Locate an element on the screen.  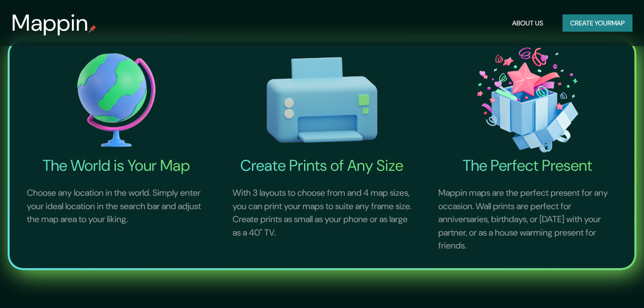
img: mappin-pin is located at coordinates (93, 29).